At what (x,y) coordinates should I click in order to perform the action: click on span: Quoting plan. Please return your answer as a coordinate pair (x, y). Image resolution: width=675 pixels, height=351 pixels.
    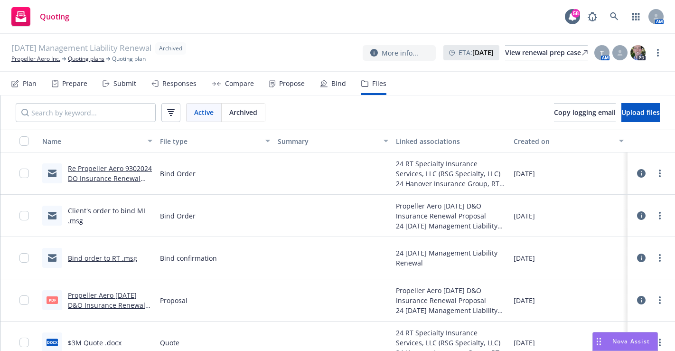
    Looking at the image, I should click on (129, 59).